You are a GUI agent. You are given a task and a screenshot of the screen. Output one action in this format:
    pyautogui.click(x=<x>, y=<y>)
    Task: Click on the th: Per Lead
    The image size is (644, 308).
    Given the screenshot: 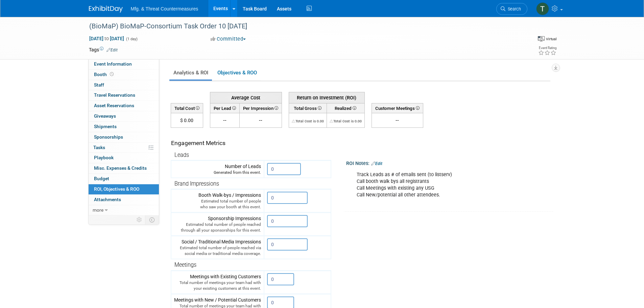 What is the action you would take?
    pyautogui.click(x=224, y=107)
    